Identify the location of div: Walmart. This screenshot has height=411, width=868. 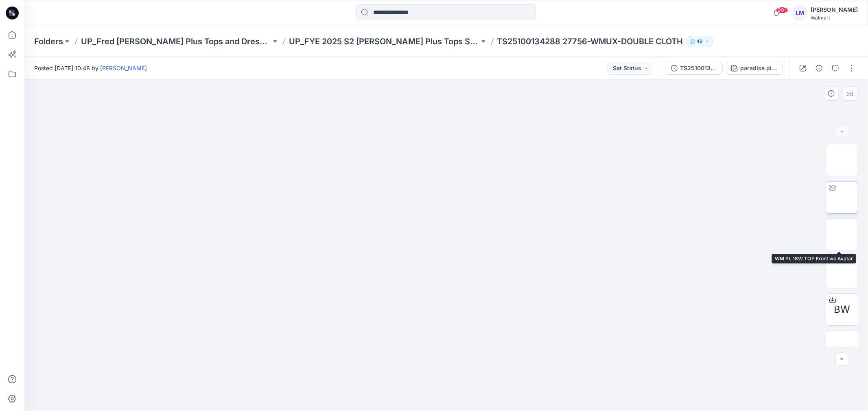
(834, 17).